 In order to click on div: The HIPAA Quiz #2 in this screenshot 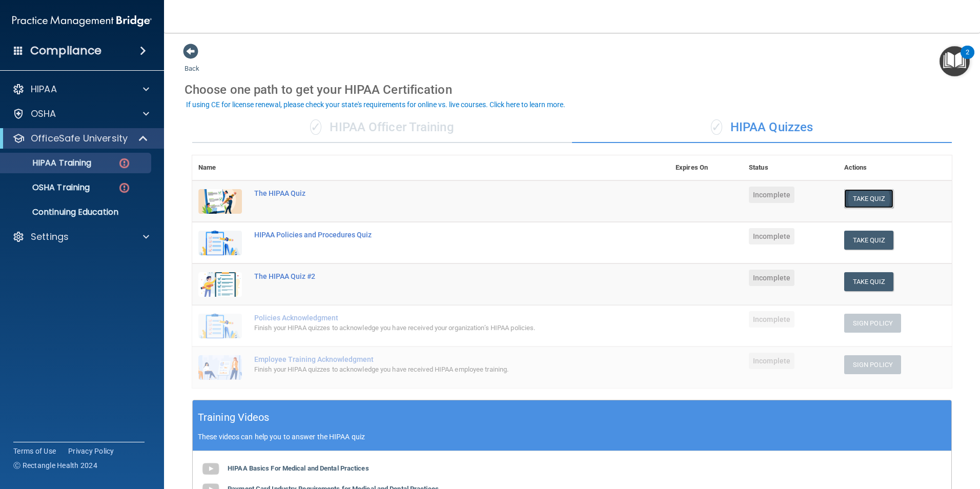, I will do `click(436, 276)`.